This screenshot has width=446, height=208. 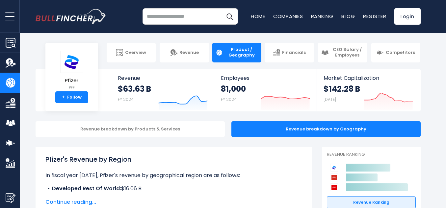 What do you see at coordinates (265, 78) in the screenshot?
I see `span: Employees` at bounding box center [265, 78].